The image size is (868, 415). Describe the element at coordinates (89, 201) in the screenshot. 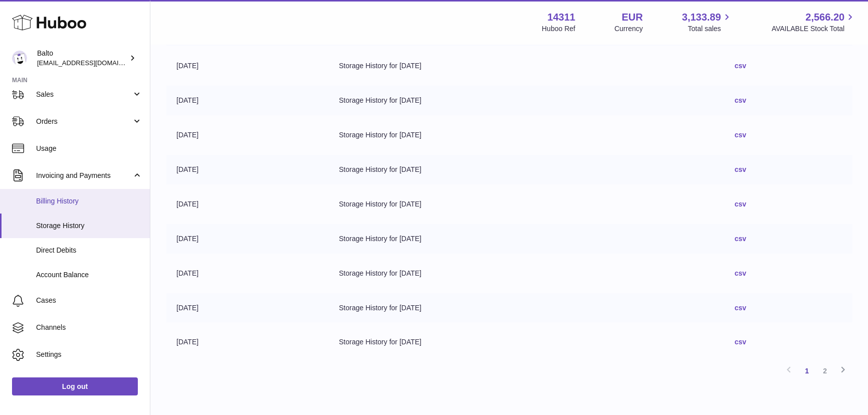

I see `span: Billing History` at that location.